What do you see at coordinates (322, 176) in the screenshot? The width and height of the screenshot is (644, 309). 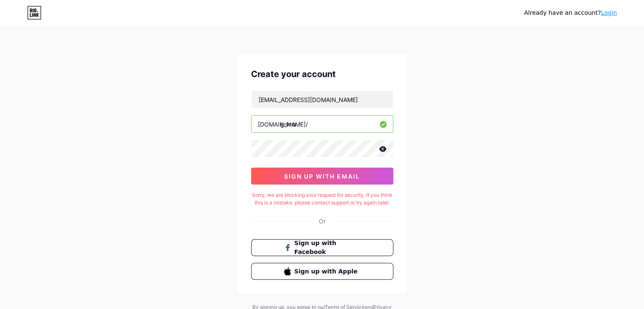 I see `button: sign up with email` at bounding box center [322, 176].